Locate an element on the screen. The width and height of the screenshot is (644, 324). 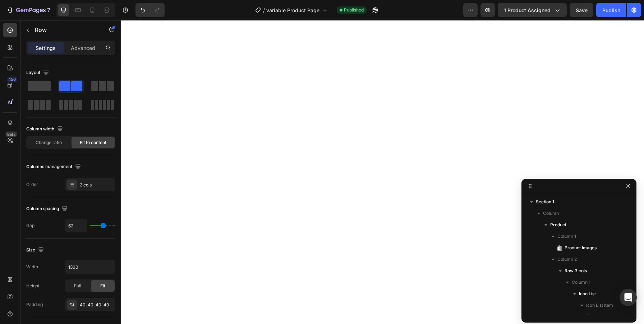
div: Height is located at coordinates (33, 286).